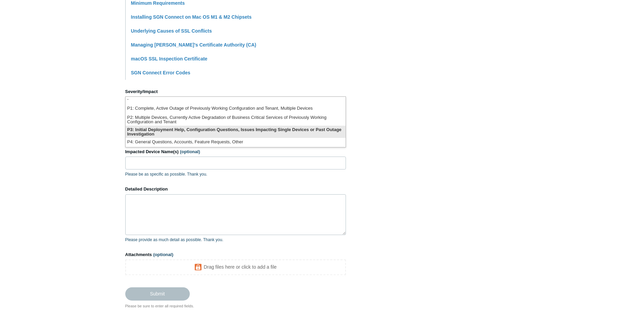  Describe the element at coordinates (235, 240) in the screenshot. I see `p: Please provide as much detail as possible. Thank you.` at that location.